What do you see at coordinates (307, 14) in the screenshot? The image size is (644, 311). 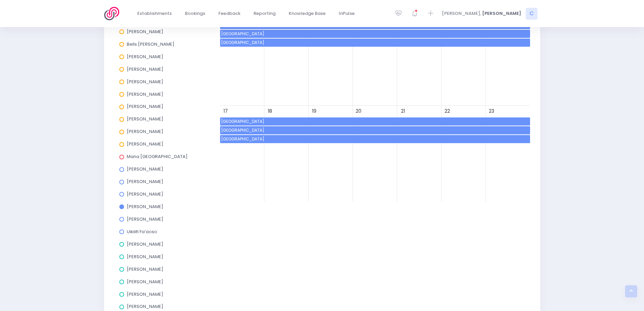 I see `span: Knowledge Base` at bounding box center [307, 14].